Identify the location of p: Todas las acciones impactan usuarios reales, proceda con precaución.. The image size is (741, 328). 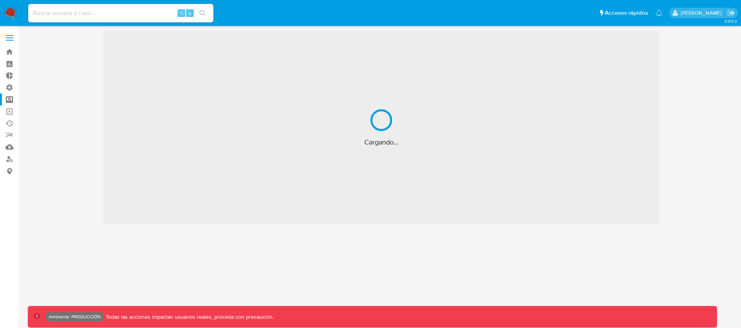
(189, 317).